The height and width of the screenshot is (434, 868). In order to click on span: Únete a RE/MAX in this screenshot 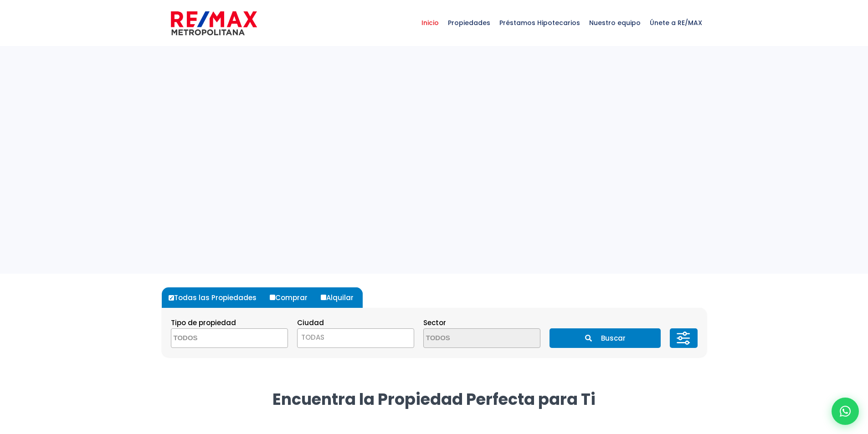, I will do `click(676, 23)`.